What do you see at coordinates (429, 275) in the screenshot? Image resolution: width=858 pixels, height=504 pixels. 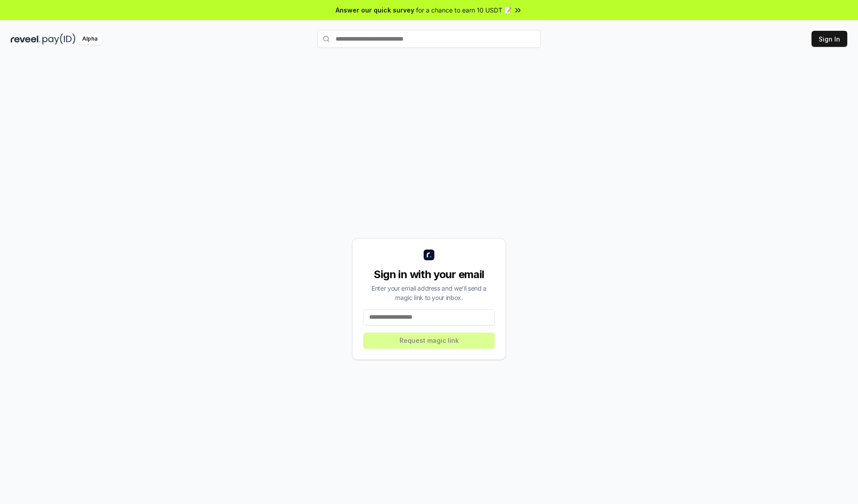 I see `div: Sign in with your email` at bounding box center [429, 275].